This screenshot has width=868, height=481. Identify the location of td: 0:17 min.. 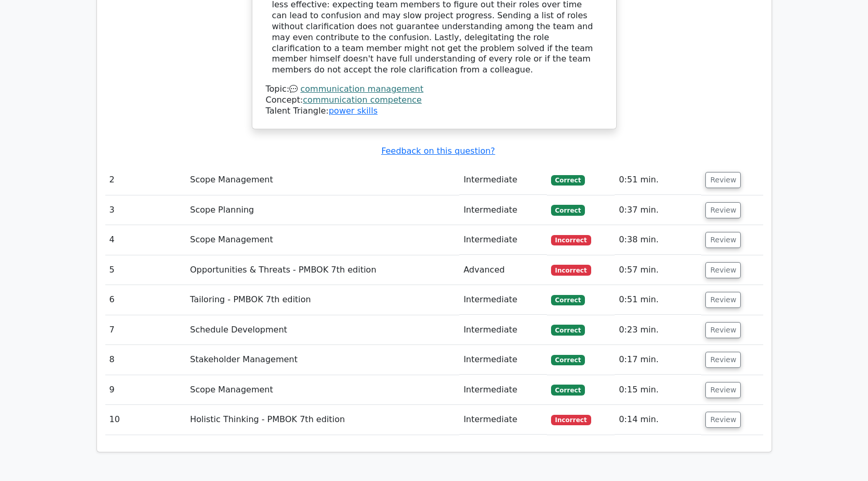
(658, 360).